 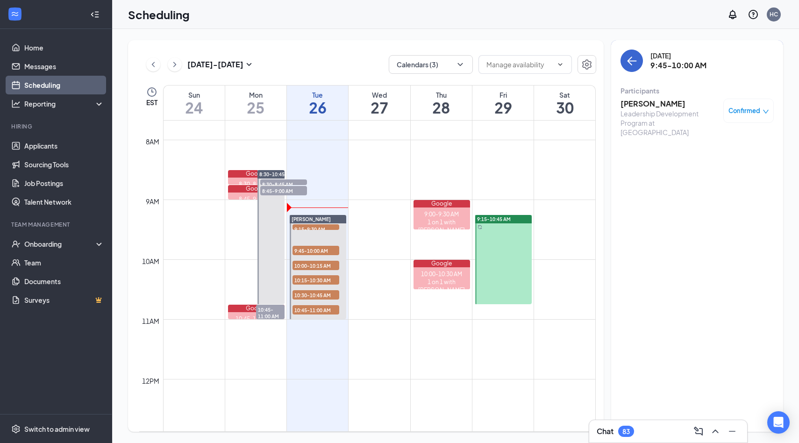 What do you see at coordinates (64, 281) in the screenshot?
I see `a: Documents` at bounding box center [64, 281].